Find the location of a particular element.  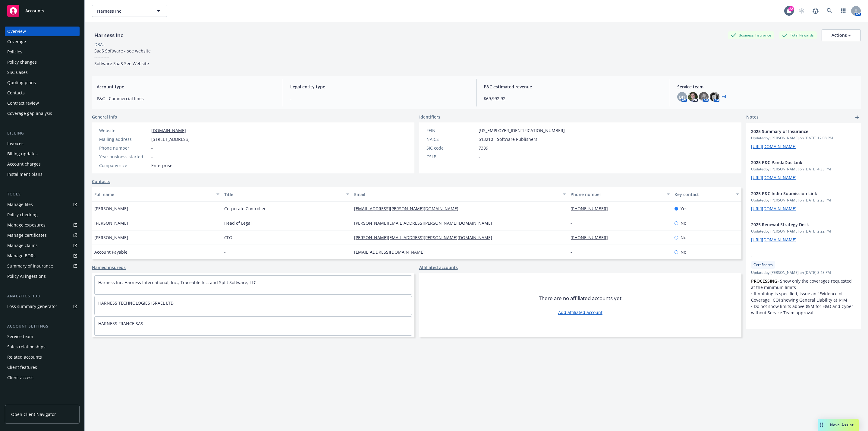

div: CSLB is located at coordinates (451, 157).